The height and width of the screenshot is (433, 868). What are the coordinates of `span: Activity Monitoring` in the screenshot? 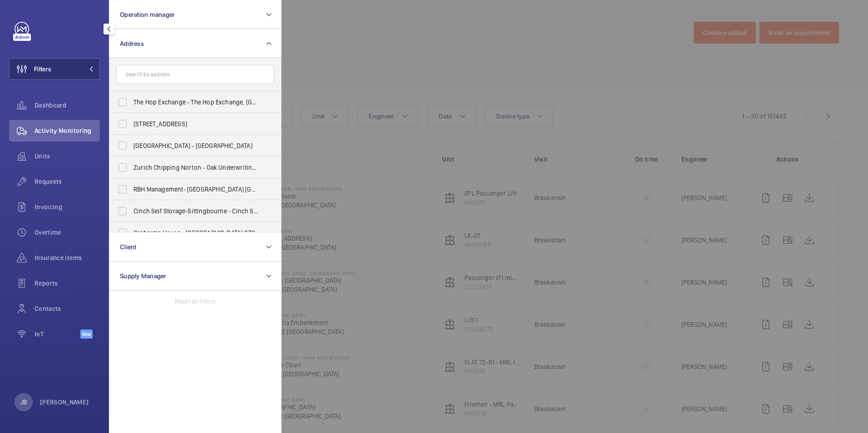 It's located at (67, 130).